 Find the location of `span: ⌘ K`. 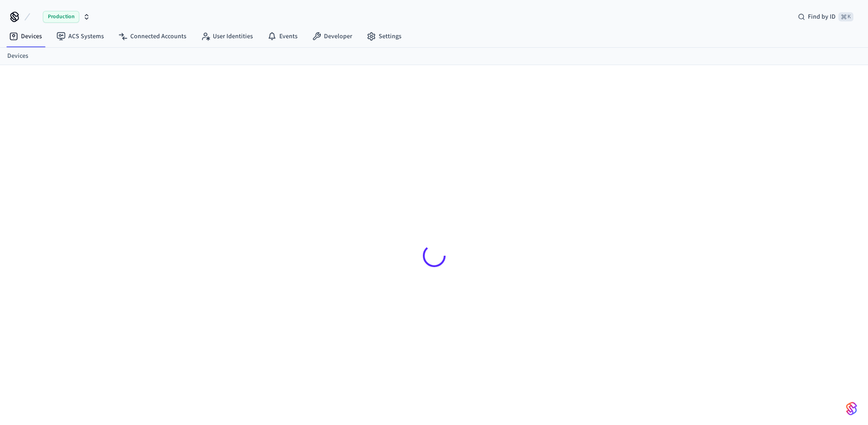

span: ⌘ K is located at coordinates (845, 17).